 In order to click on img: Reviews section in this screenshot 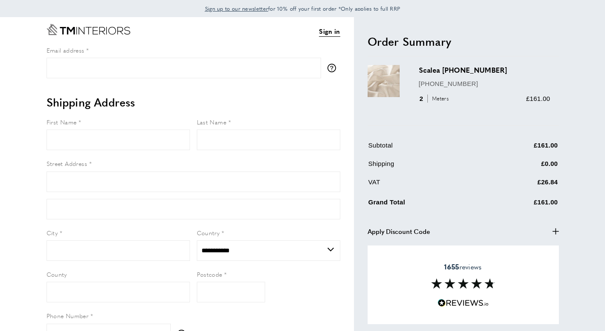, I will do `click(463, 283)`.